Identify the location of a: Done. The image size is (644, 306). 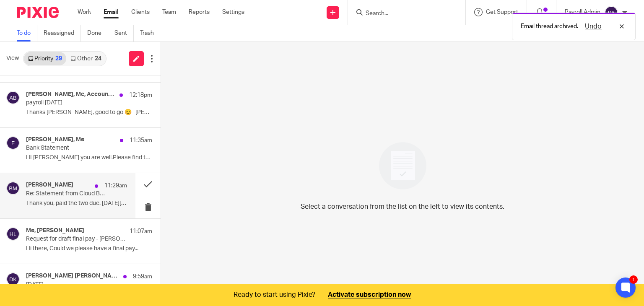
(98, 33).